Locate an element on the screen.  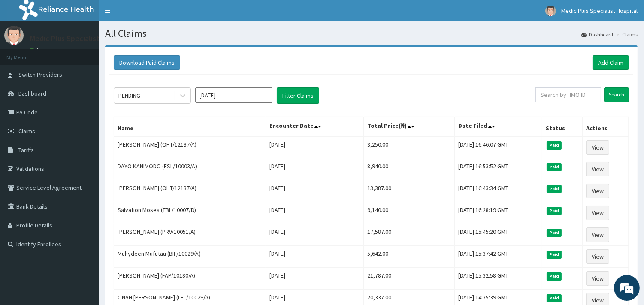
span: We're online! is located at coordinates (84, 139).